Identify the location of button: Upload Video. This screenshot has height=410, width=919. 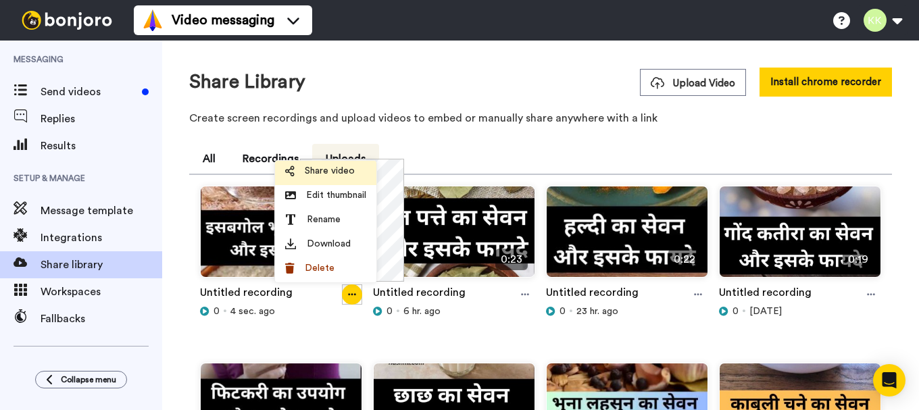
(692, 82).